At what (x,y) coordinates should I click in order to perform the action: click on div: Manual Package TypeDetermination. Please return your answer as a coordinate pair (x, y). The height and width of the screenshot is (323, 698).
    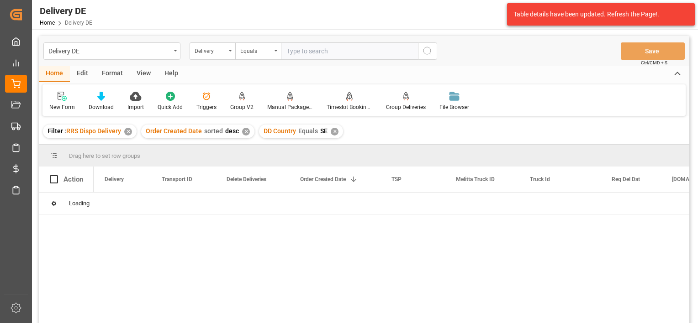
    Looking at the image, I should click on (290, 107).